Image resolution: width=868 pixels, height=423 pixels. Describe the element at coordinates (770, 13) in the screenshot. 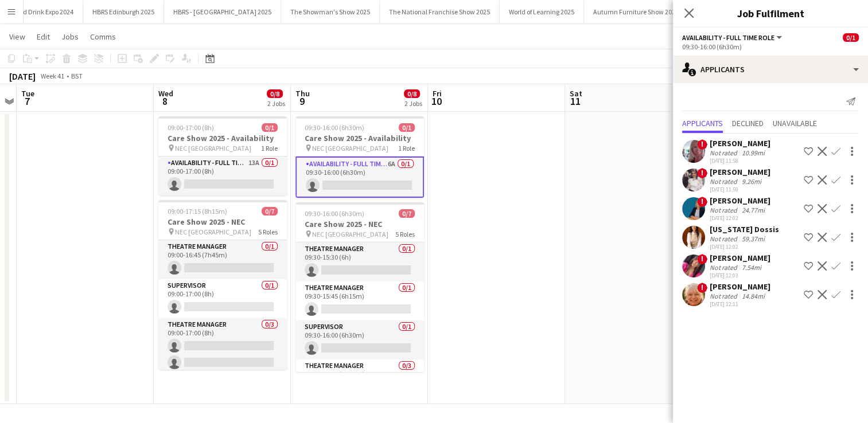

I see `h3: Job Fulfilment` at that location.